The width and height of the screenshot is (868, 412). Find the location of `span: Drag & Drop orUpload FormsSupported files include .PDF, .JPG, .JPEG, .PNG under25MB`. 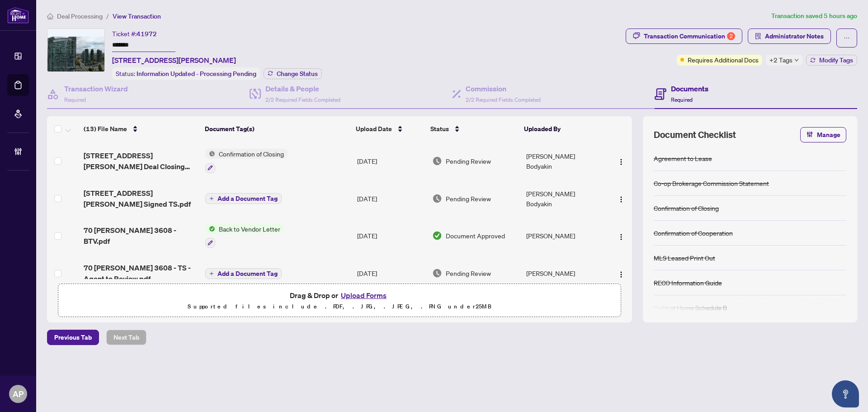

span: Drag & Drop orUpload FormsSupported files include .PDF, .JPG, .JPEG, .PNG under25MB is located at coordinates (340, 300).